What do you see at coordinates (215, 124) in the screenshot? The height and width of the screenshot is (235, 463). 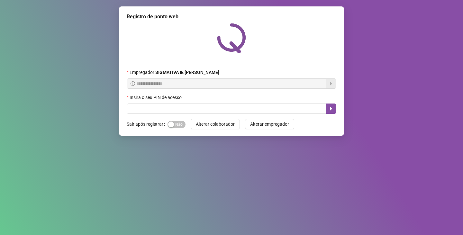 I see `span: Alterar colaborador` at bounding box center [215, 124].